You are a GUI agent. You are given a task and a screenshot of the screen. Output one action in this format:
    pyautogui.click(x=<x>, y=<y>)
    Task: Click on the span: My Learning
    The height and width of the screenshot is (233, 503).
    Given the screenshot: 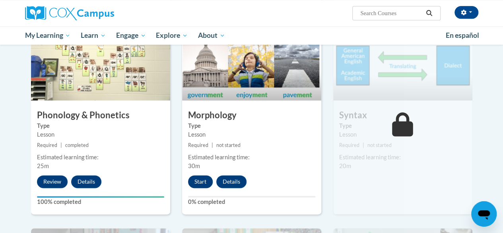 What is the action you would take?
    pyautogui.click(x=47, y=35)
    